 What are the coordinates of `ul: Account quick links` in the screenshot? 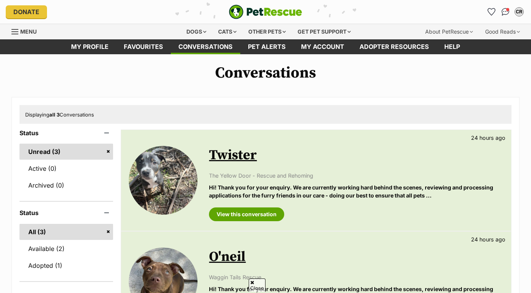 It's located at (506, 12).